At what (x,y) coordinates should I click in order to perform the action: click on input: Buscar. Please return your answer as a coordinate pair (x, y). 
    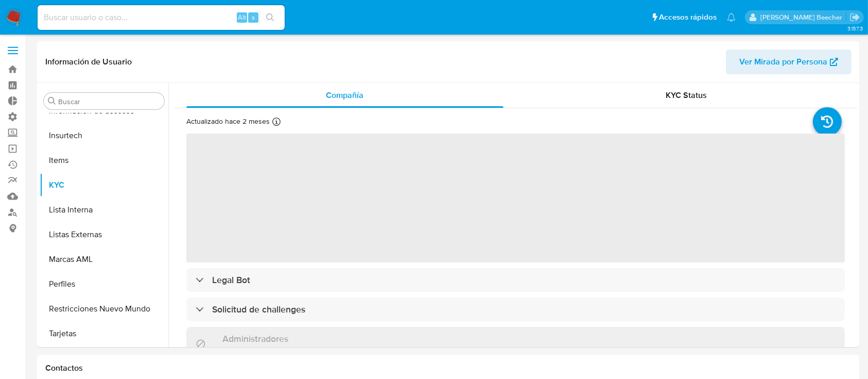
    Looking at the image, I should click on (109, 101).